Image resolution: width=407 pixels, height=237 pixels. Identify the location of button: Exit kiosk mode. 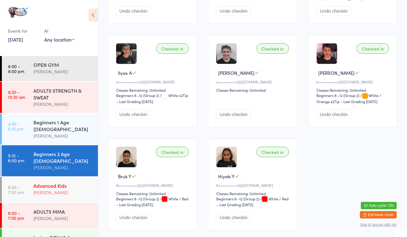
(378, 214).